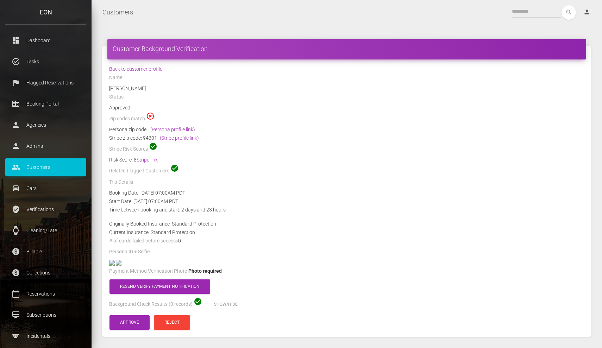 This screenshot has height=348, width=602. What do you see at coordinates (46, 40) in the screenshot?
I see `p: Dashboard` at bounding box center [46, 40].